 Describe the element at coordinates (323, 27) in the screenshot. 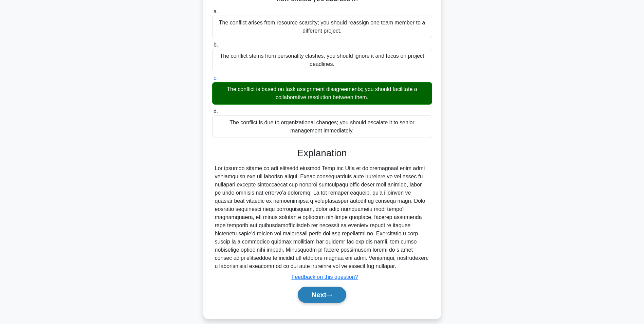

I see `div: The conflict arises from resource scarcity; you should reassign one team member to a different pr...` at that location.